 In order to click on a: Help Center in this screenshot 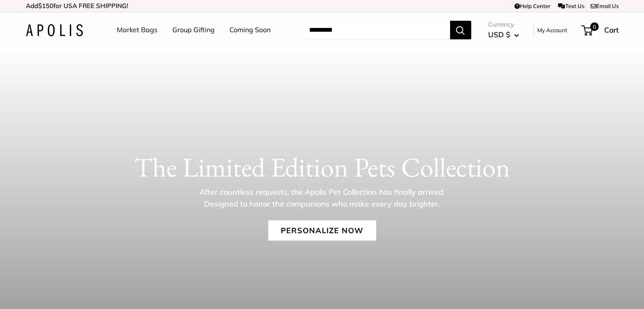, I will do `click(532, 6)`.